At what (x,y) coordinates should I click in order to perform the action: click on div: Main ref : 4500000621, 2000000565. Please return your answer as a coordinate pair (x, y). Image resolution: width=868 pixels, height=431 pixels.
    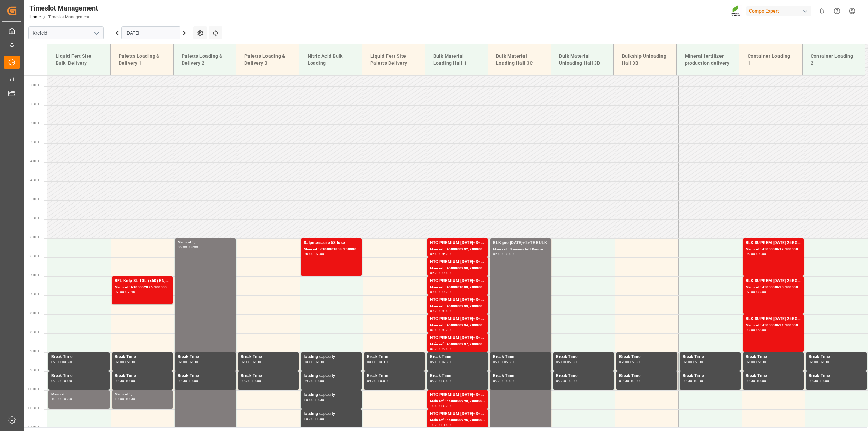
    Looking at the image, I should click on (773, 325).